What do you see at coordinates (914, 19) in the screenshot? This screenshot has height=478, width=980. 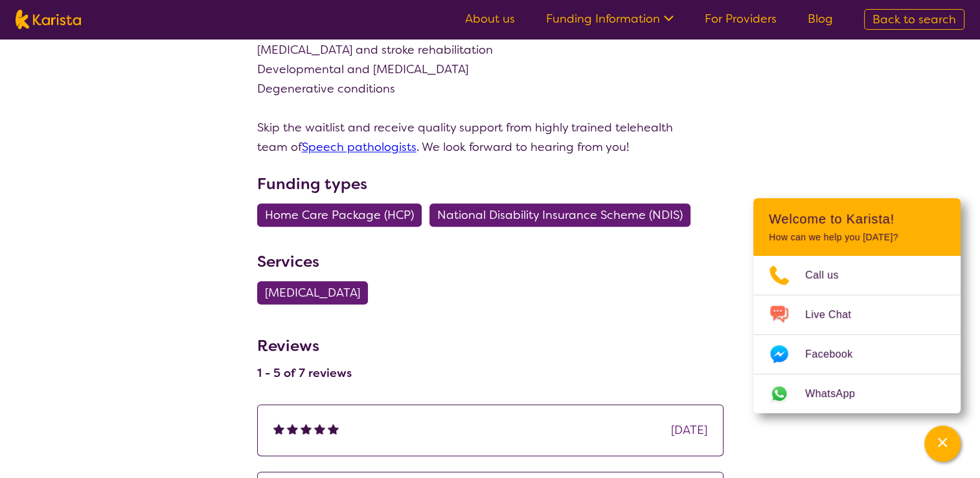 I see `a: Back to search` at bounding box center [914, 19].